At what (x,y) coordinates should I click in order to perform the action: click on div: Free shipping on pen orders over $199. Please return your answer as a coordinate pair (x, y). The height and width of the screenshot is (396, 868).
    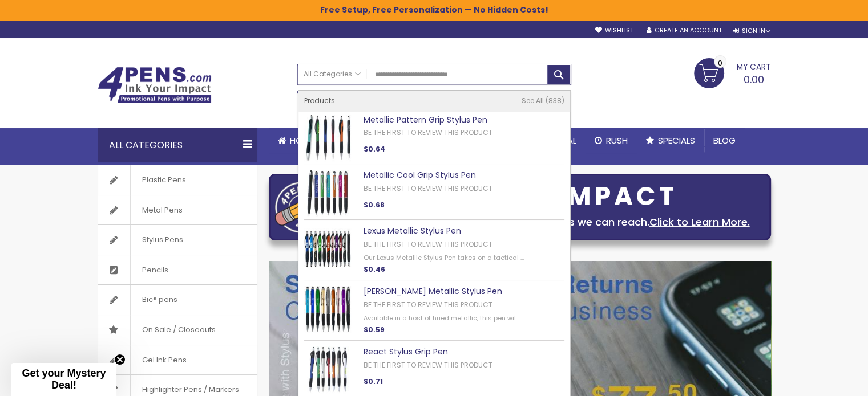
    Looking at the image, I should click on (524, 97).